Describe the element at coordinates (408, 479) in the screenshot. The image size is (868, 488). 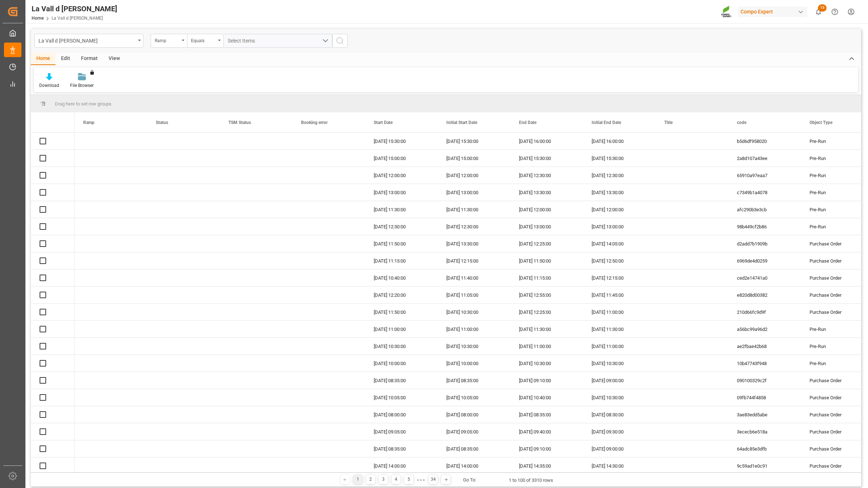
I see `div: 5` at that location.